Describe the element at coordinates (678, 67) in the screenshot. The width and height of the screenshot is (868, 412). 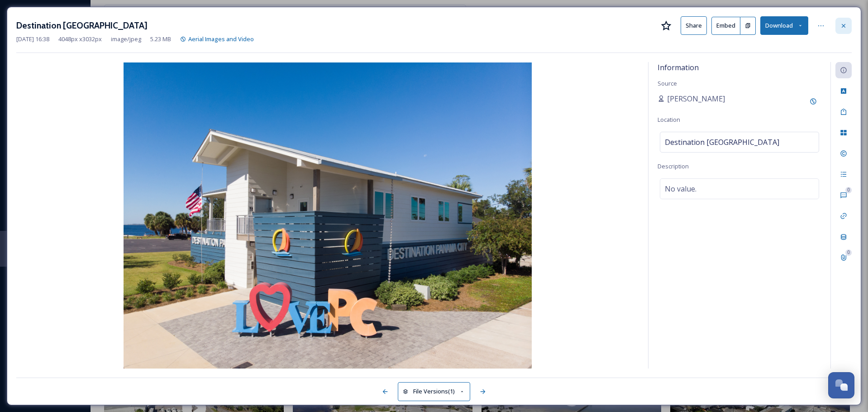
I see `span: Information` at that location.